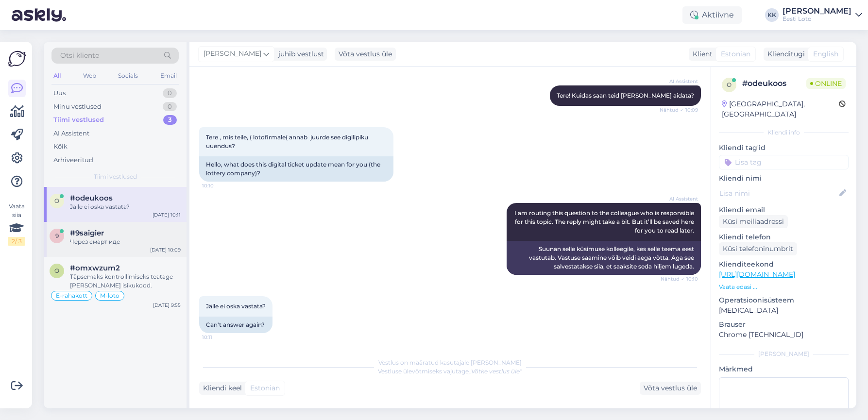 The height and width of the screenshot is (420, 868). I want to click on div: Eesti Loto, so click(817, 19).